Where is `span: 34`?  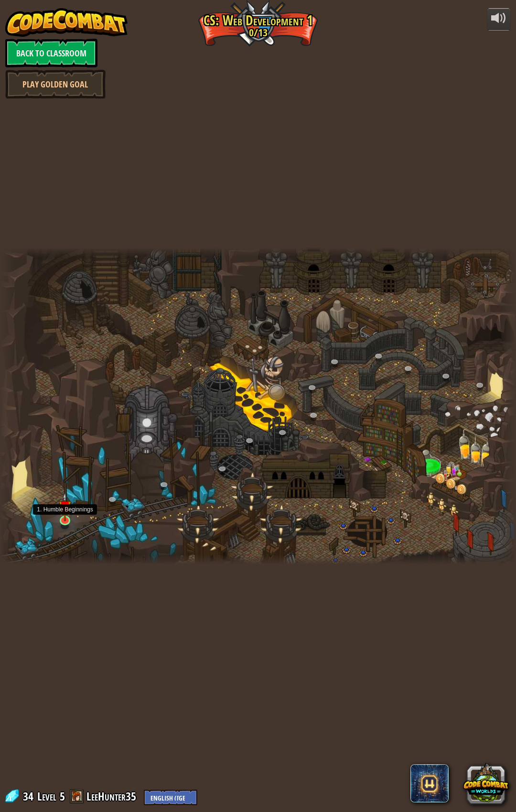 span: 34 is located at coordinates (30, 797).